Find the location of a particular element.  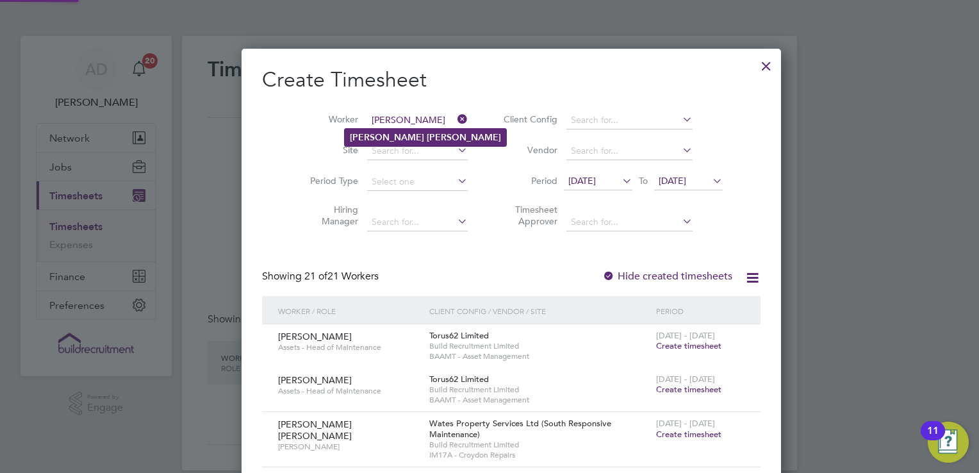

label: Site is located at coordinates (329, 150).